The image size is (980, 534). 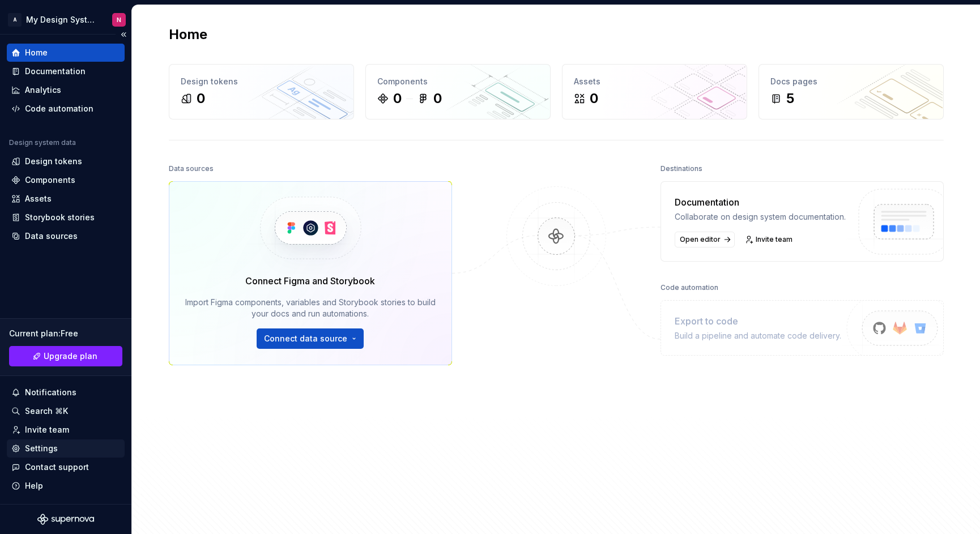 I want to click on div: 5, so click(x=791, y=99).